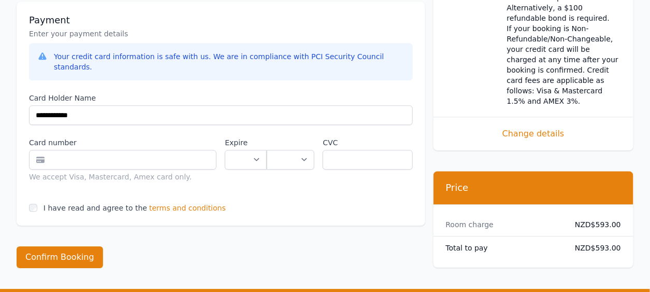 The height and width of the screenshot is (292, 650). I want to click on label: Card number, so click(123, 142).